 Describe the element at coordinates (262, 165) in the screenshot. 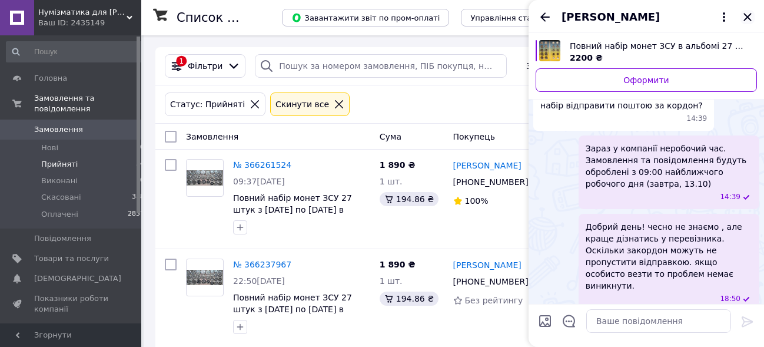

I see `a: № 366261524` at that location.